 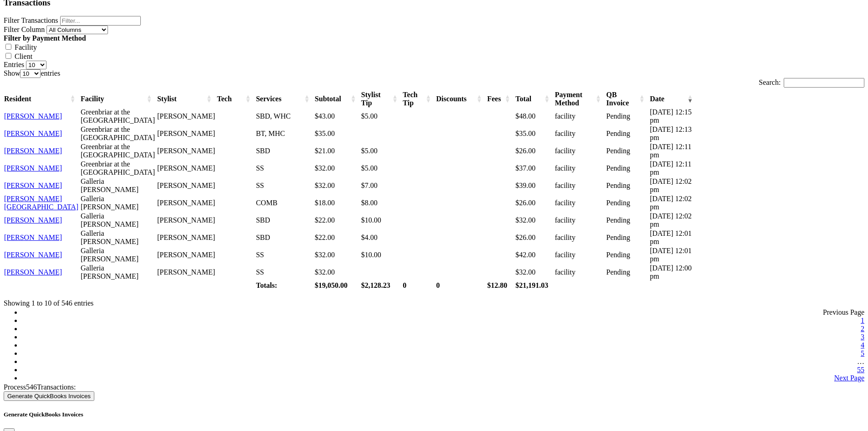 What do you see at coordinates (535, 116) in the screenshot?
I see `td: $48.00` at bounding box center [535, 116].